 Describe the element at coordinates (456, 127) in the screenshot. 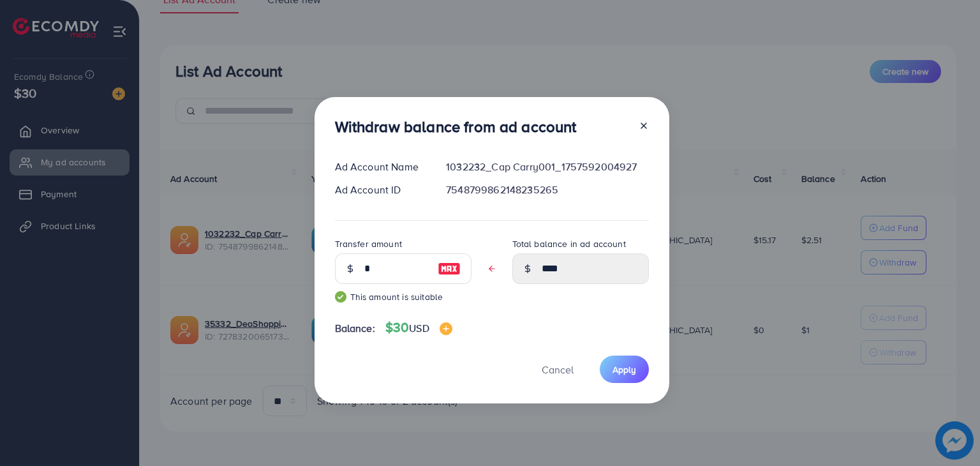

I see `h3: Withdraw balance from ad account` at that location.